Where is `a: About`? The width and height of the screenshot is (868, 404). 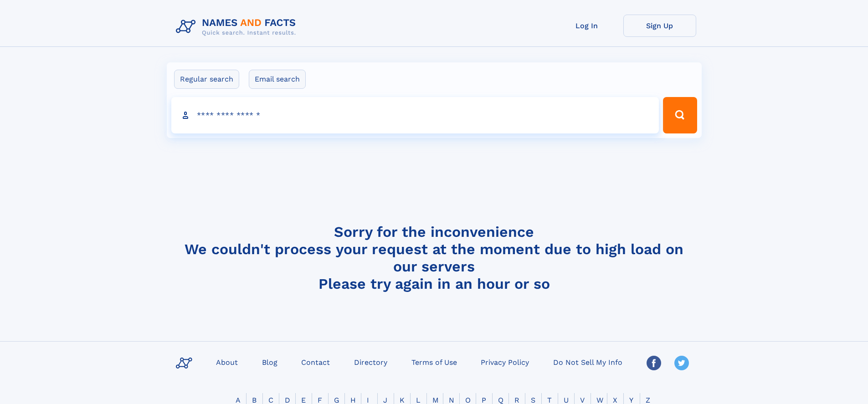
a: About is located at coordinates (227, 362).